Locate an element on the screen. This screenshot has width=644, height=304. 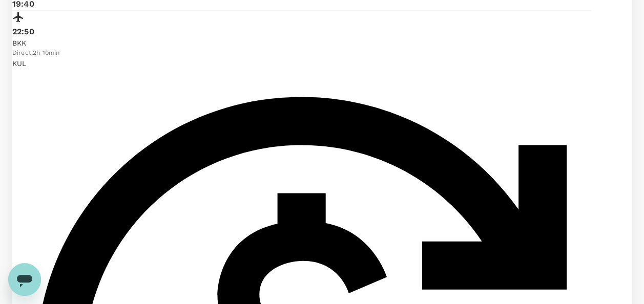
p: 22:50 is located at coordinates (302, 32).